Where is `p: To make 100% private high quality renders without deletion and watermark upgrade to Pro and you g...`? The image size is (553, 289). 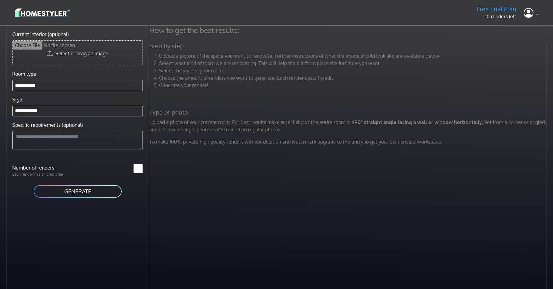
p: To make 100% private high quality renders without deletion and watermark upgrade to Pro and you g... is located at coordinates (348, 142).